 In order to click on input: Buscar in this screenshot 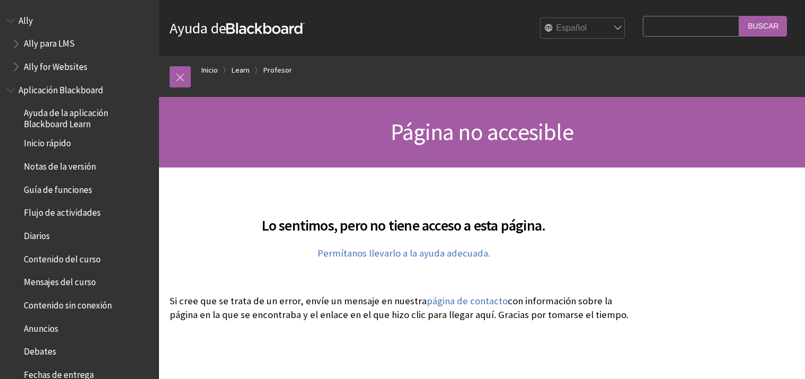, I will do `click(763, 26)`.